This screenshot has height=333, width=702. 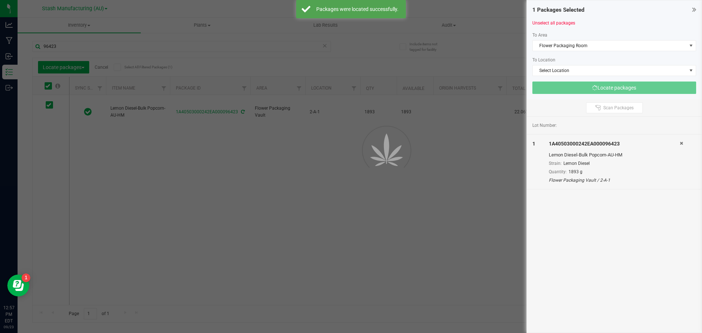 I want to click on span: Scan Packages, so click(x=618, y=108).